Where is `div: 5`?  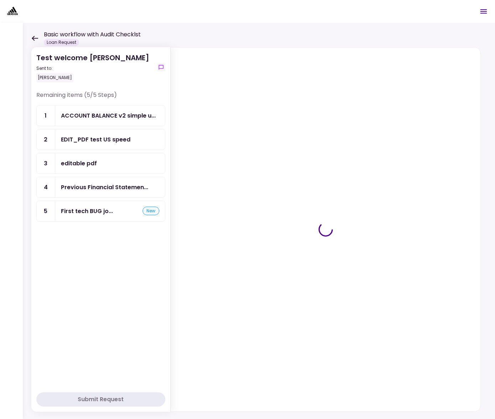
div: 5 is located at coordinates (46, 211).